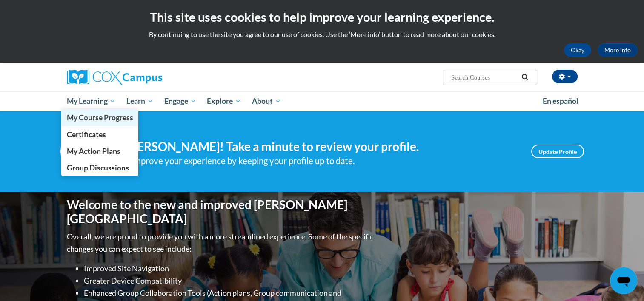 Image resolution: width=644 pixels, height=301 pixels. What do you see at coordinates (561, 101) in the screenshot?
I see `span: En español` at bounding box center [561, 101].